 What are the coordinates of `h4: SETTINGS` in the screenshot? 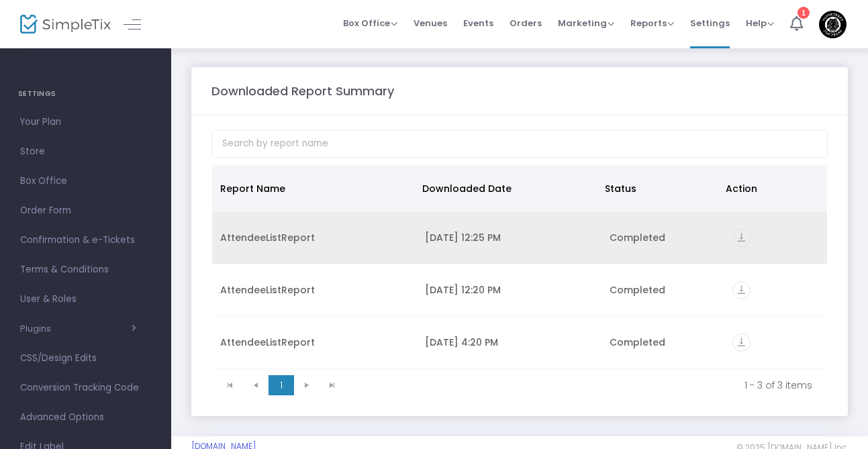 It's located at (85, 94).